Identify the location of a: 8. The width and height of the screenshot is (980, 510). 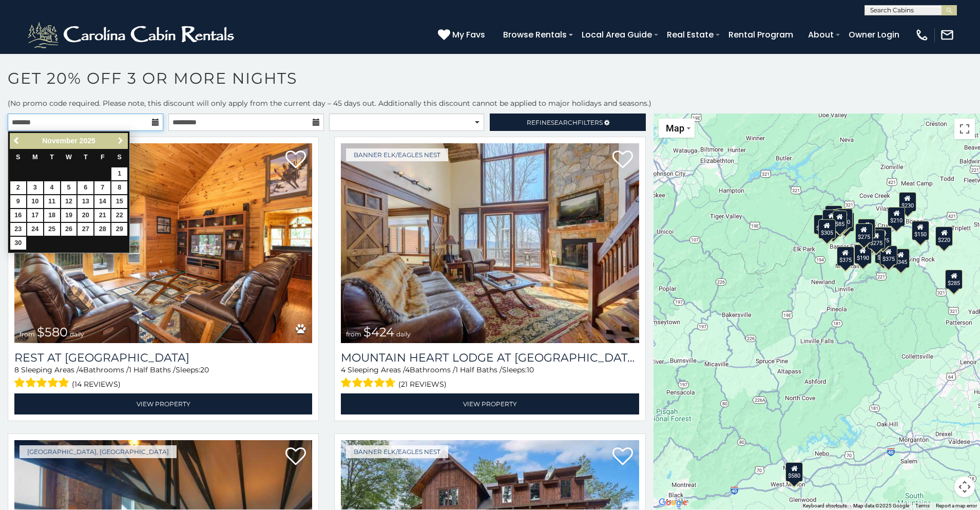
(119, 188).